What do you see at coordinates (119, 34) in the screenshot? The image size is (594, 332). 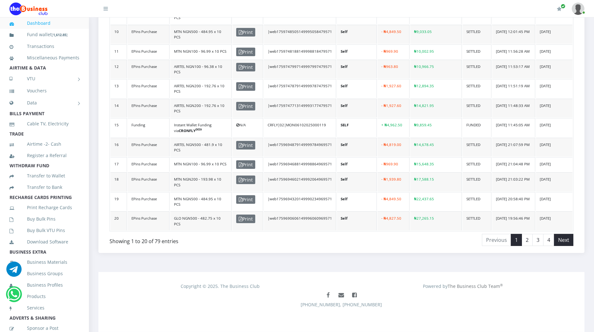 I see `td: 10` at bounding box center [119, 34].